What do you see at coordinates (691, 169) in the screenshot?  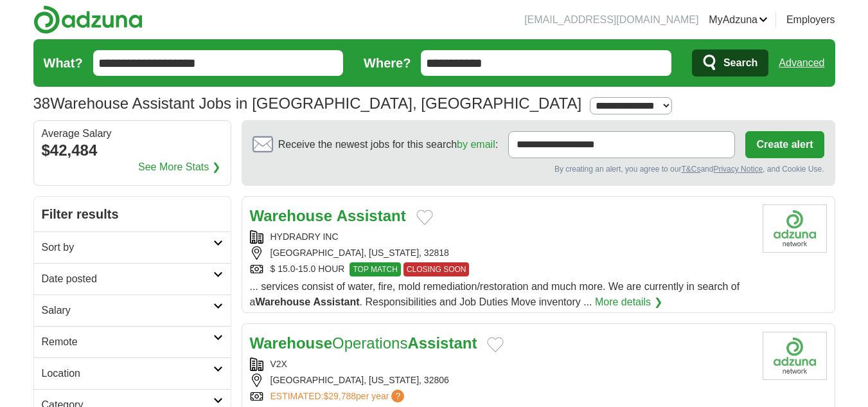 I see `a: T&Cs` at bounding box center [691, 169].